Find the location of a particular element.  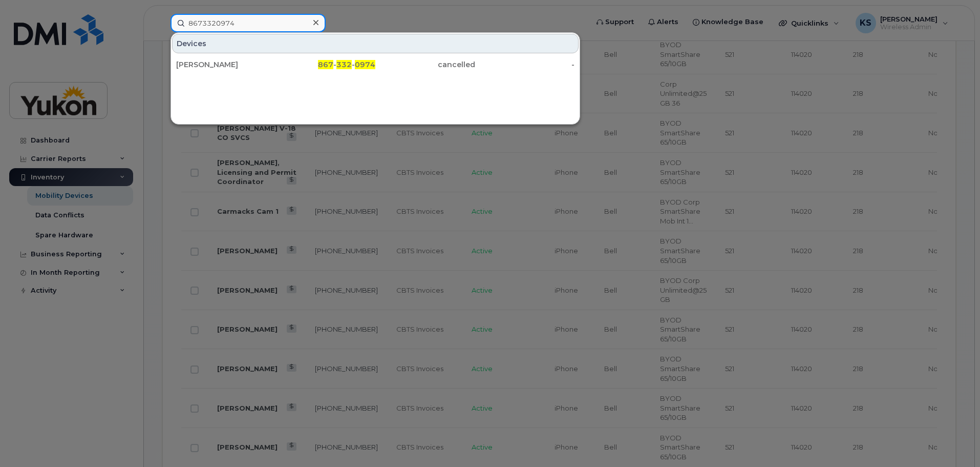

div: Devices is located at coordinates (376, 44).